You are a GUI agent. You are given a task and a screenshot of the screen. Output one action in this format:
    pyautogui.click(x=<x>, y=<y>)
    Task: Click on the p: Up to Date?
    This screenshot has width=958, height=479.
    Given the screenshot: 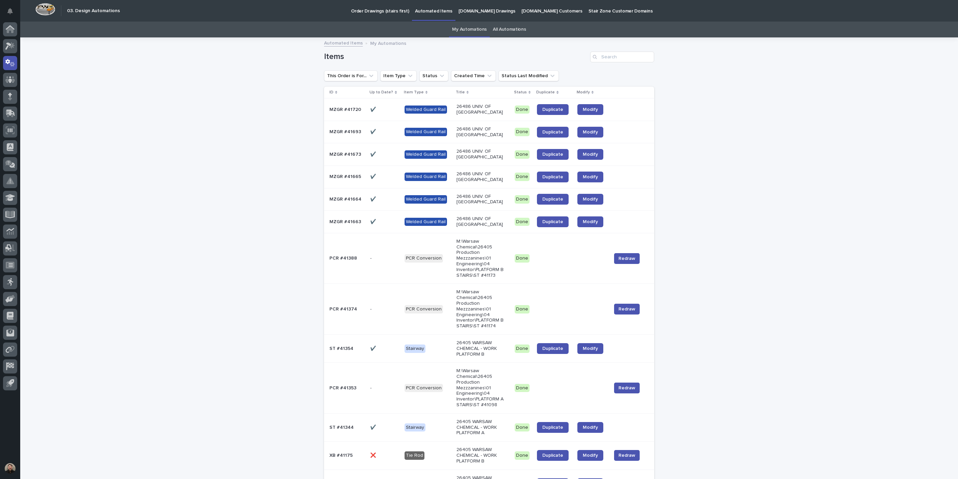 What is the action you would take?
    pyautogui.click(x=381, y=92)
    